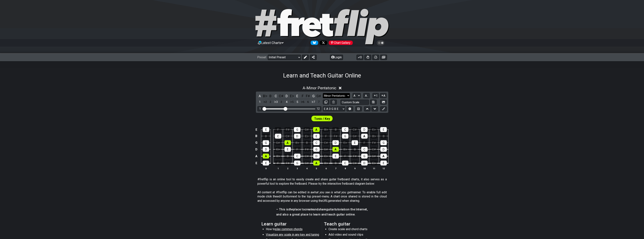  Describe the element at coordinates (322, 119) in the screenshot. I see `span: First enable full edit mode to edit` at that location.